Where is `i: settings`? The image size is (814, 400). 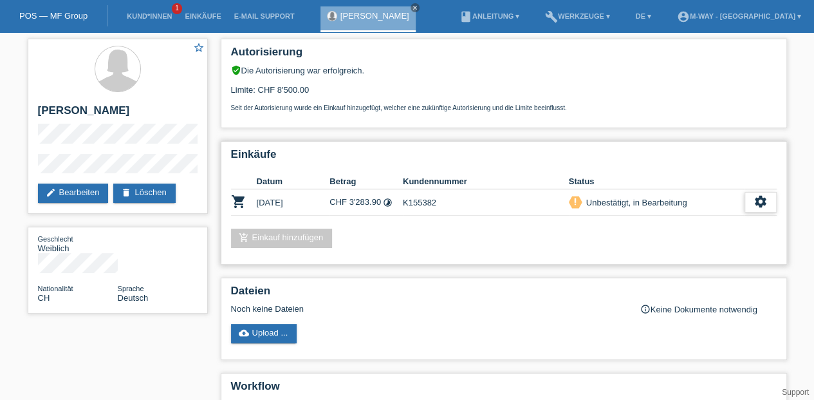 i: settings is located at coordinates (761, 202).